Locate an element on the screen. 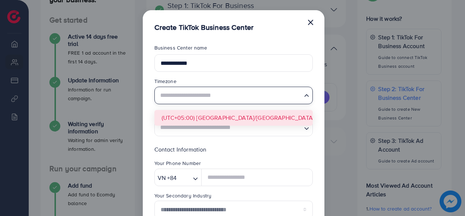  label: Timezone is located at coordinates (165, 81).